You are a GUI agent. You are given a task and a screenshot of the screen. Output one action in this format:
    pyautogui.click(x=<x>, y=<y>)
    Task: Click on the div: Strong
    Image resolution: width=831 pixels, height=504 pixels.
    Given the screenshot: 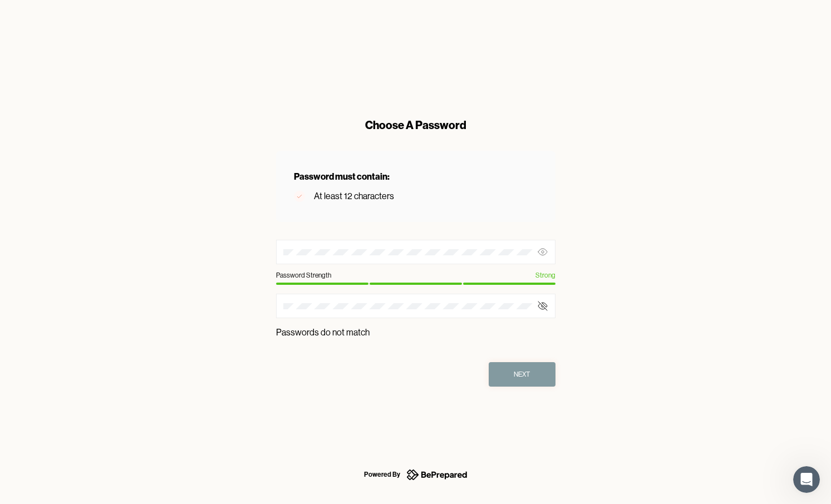 What is the action you would take?
    pyautogui.click(x=546, y=275)
    